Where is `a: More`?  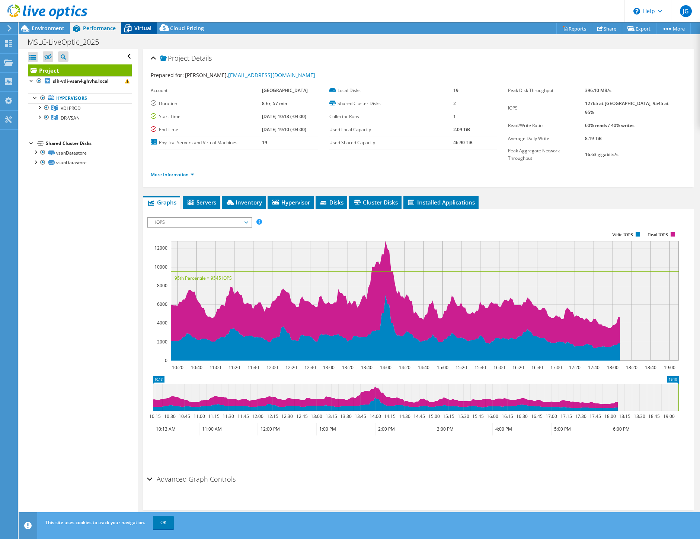 a: More is located at coordinates (673, 28).